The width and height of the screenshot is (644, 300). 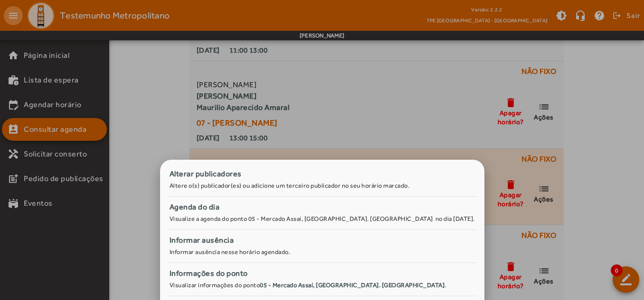 I want to click on small: Altere o(s) publicador(es) ou adicione um terceiro publicador no seu horário marcado., so click(x=289, y=185).